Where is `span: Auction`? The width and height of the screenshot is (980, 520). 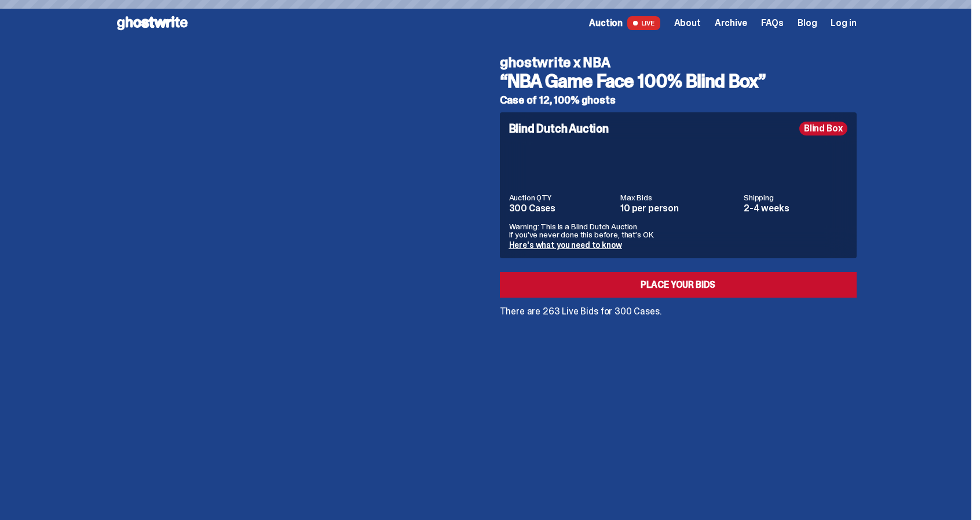
span: Auction is located at coordinates (606, 23).